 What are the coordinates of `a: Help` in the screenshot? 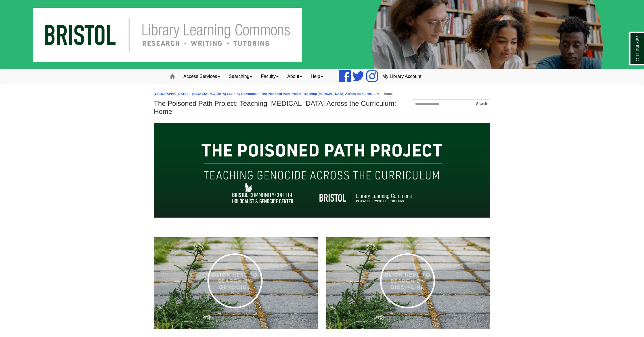 It's located at (317, 77).